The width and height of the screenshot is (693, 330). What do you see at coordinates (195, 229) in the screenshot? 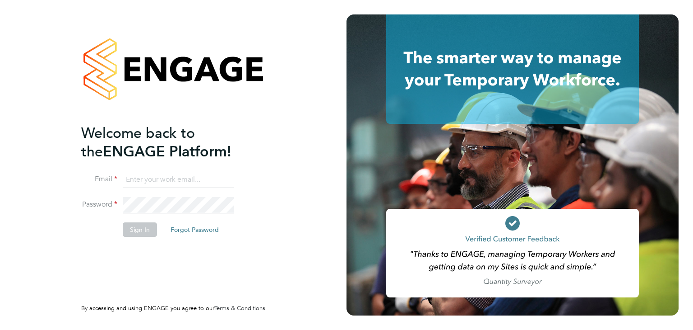
I see `button: Forgot Password` at bounding box center [195, 229].